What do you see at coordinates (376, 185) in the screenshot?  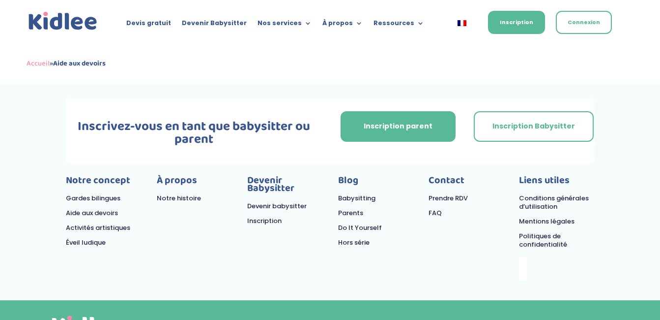 I see `p: Blog` at bounding box center [376, 185].